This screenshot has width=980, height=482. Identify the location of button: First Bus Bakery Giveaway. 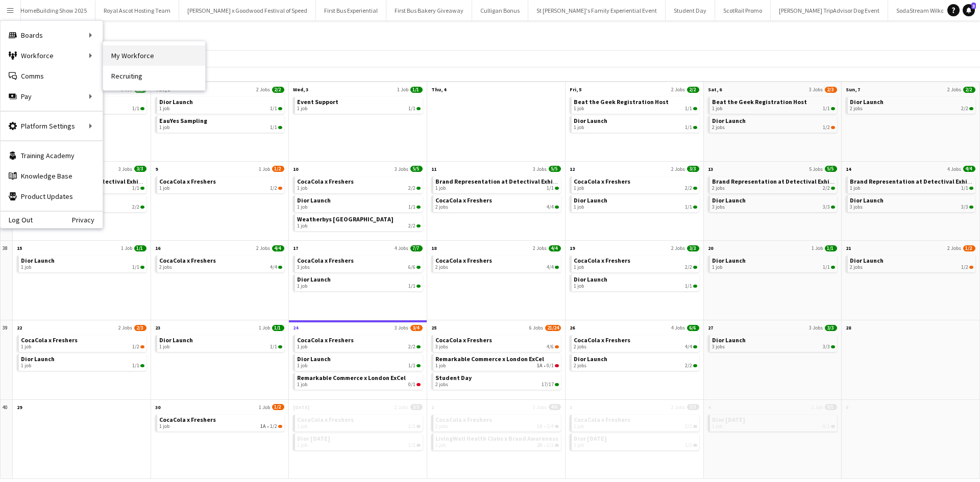
(429, 11).